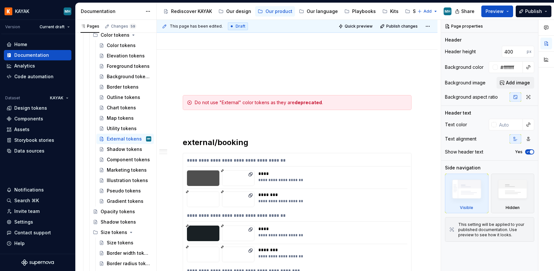 Image resolution: width=554 pixels, height=271 pixels. Describe the element at coordinates (188, 11) in the screenshot. I see `a: Rediscover KAYAK` at that location.